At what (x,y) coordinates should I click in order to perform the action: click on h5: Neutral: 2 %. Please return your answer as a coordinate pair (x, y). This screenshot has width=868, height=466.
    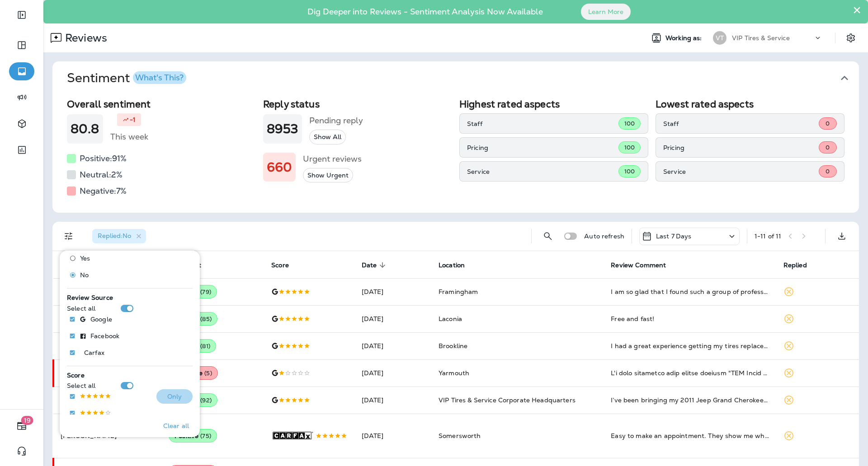
    Looking at the image, I should click on (101, 175).